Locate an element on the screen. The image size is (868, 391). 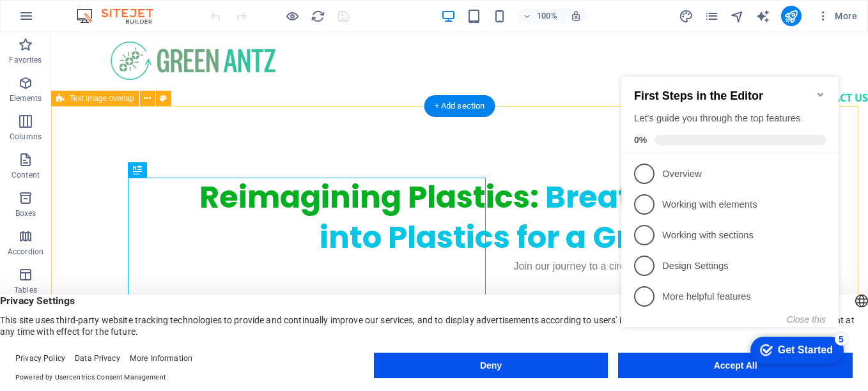
button: Close this is located at coordinates (190, 262).